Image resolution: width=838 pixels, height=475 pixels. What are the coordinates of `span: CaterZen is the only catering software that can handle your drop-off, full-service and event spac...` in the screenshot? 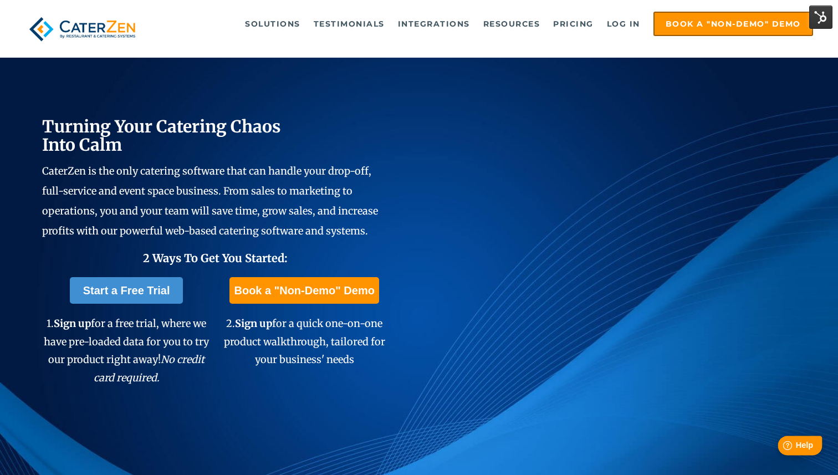 It's located at (210, 201).